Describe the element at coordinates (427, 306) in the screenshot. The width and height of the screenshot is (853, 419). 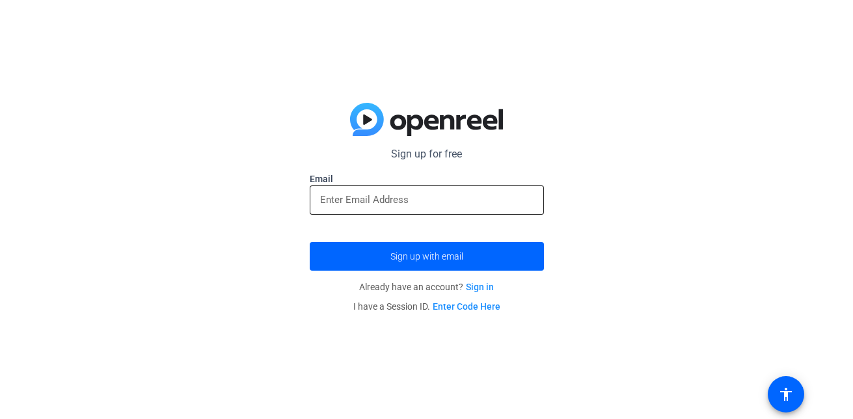
I see `span: I have a Session ID.` at that location.